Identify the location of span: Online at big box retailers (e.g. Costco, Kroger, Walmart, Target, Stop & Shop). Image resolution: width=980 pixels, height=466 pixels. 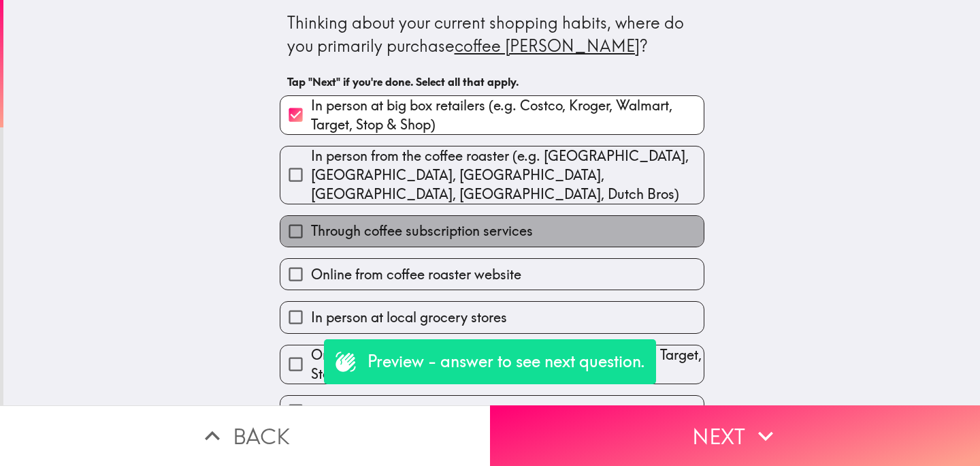
(507, 364).